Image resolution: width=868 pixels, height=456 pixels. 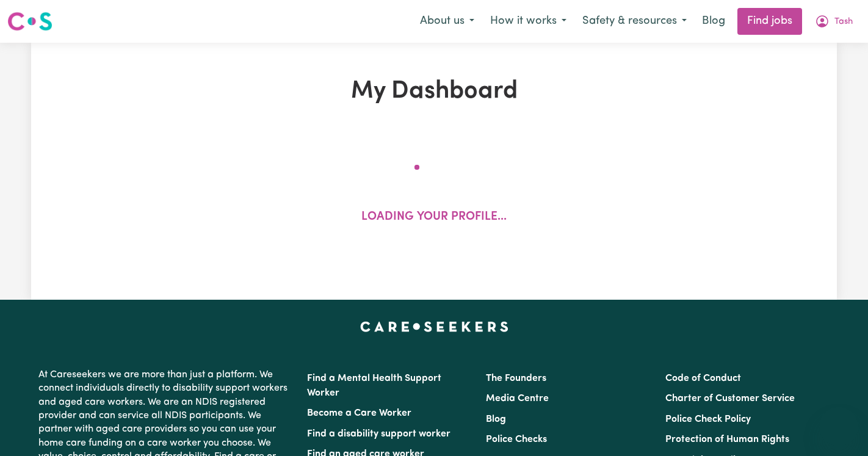 I want to click on a: Charter of Customer Service, so click(x=730, y=399).